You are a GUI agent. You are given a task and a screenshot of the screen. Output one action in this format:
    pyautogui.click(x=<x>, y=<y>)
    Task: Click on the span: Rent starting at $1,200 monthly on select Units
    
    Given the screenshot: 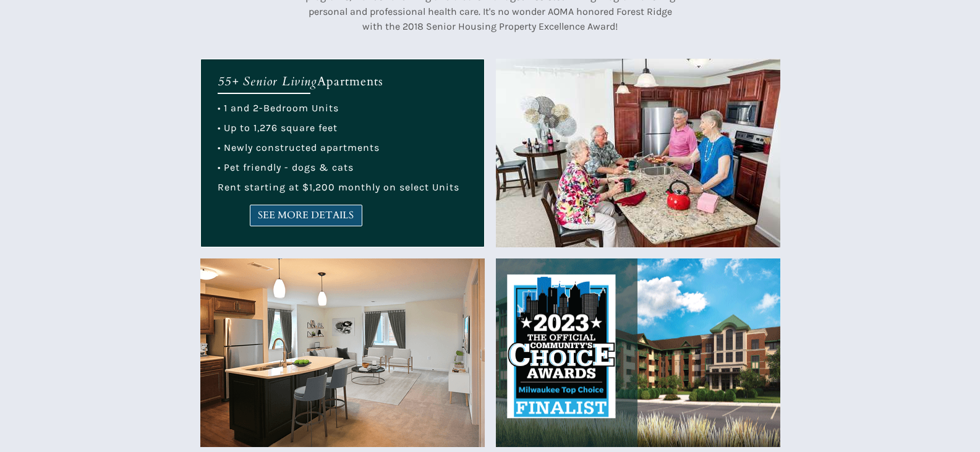 What is the action you would take?
    pyautogui.click(x=338, y=187)
    